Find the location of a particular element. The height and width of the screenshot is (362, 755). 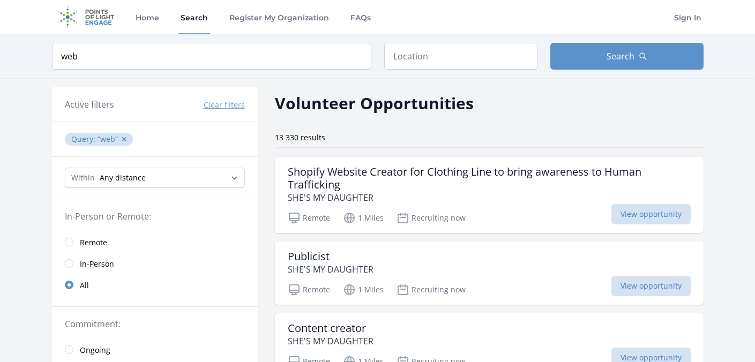

h3: Content creator is located at coordinates (331, 329).